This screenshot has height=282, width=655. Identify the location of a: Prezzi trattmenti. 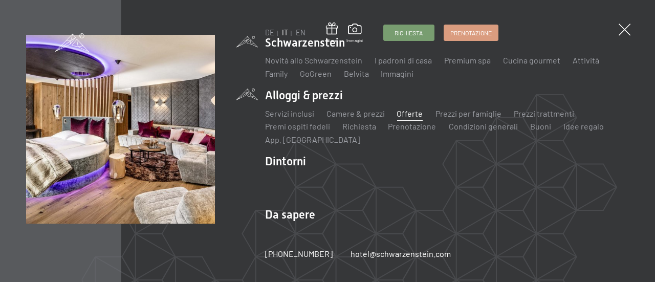
(544, 113).